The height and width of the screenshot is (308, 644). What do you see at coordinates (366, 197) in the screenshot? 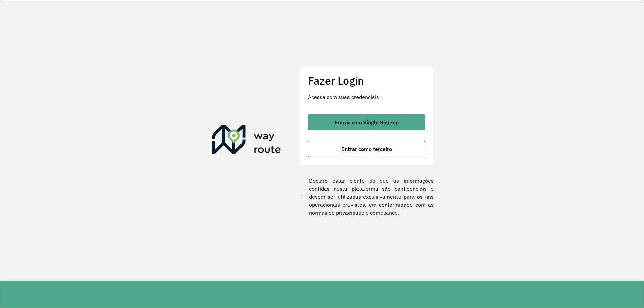
I see `label: Declaro estar ciente de que as informações contidas nesta plataforma são confidenciais e devem se...` at bounding box center [366, 197].